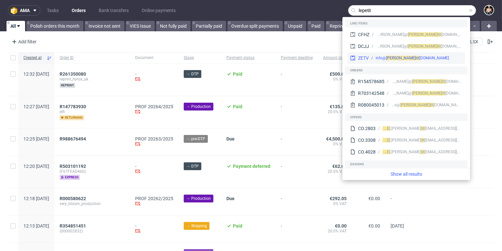  I want to click on a: All, so click(16, 26).